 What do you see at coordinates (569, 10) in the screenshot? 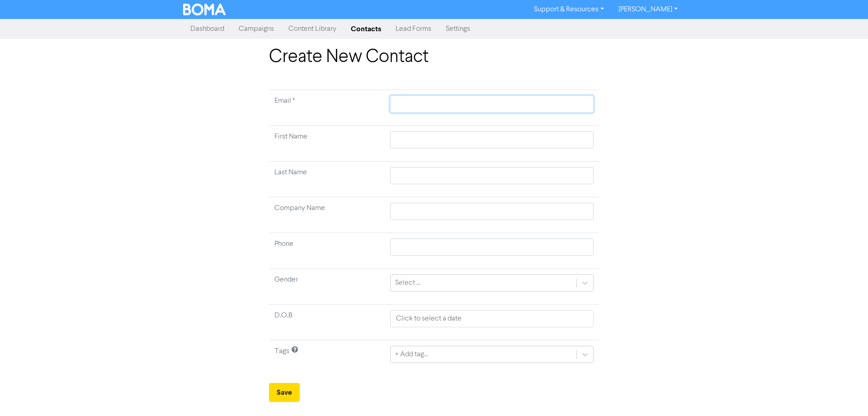
I see `a: Support & Resources` at bounding box center [569, 10].